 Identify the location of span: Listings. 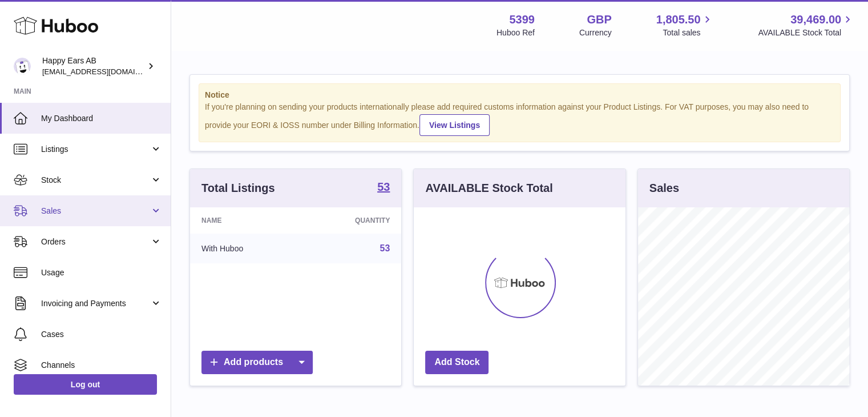
(95, 149).